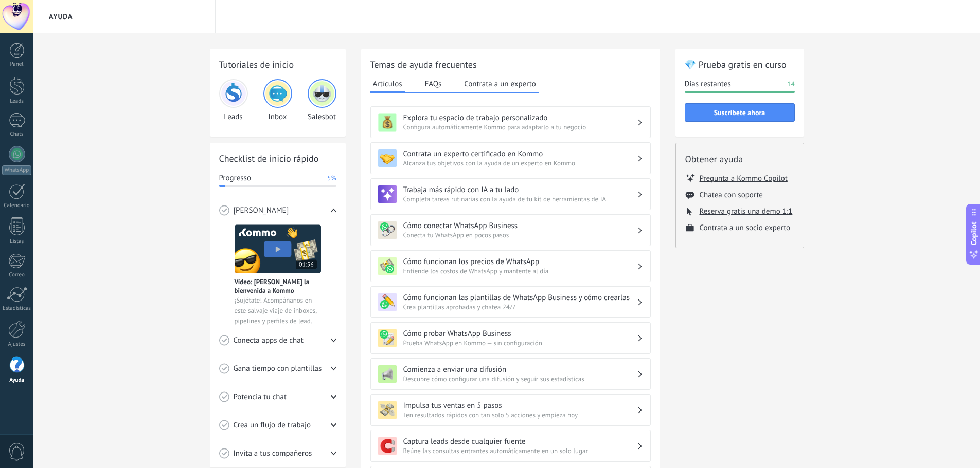 The width and height of the screenshot is (980, 468). Describe the element at coordinates (520, 154) in the screenshot. I see `h3: Contrata un experto certificado en Kommo` at that location.